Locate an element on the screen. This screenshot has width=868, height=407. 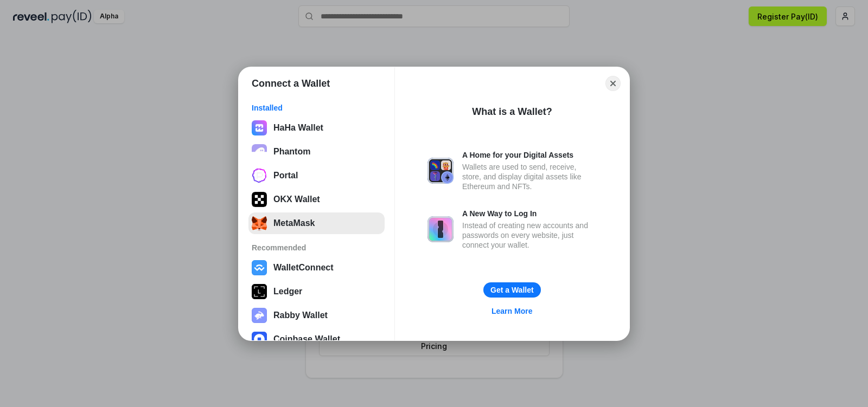
div: Coinbase Wallet is located at coordinates (306, 339).